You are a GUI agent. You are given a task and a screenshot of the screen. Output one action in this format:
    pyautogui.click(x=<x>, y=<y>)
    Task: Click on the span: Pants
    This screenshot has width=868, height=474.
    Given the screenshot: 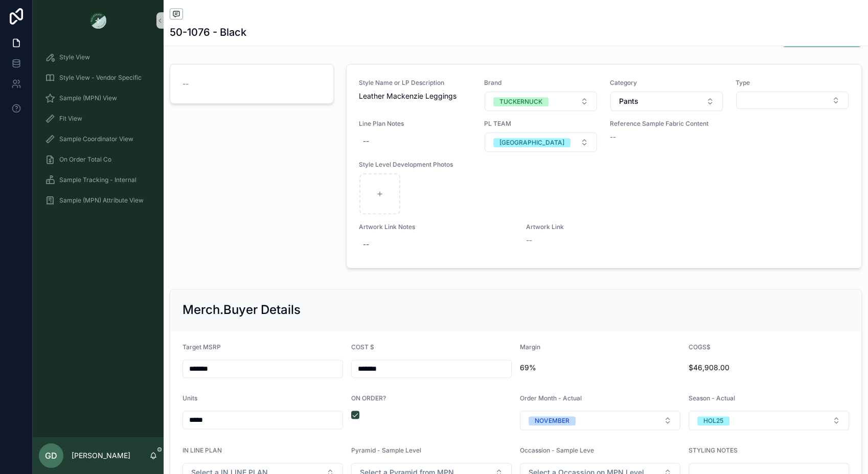 What is the action you would take?
    pyautogui.click(x=629, y=101)
    